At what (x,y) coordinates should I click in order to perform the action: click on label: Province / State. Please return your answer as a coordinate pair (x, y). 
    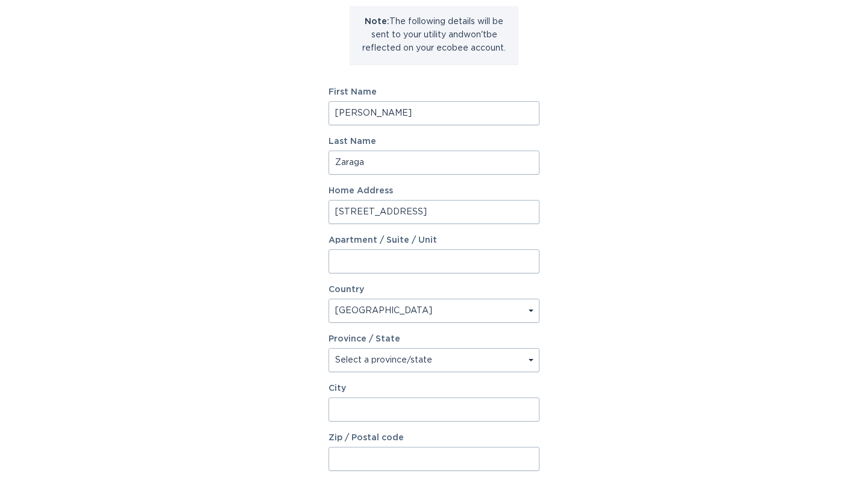
    Looking at the image, I should click on (364, 339).